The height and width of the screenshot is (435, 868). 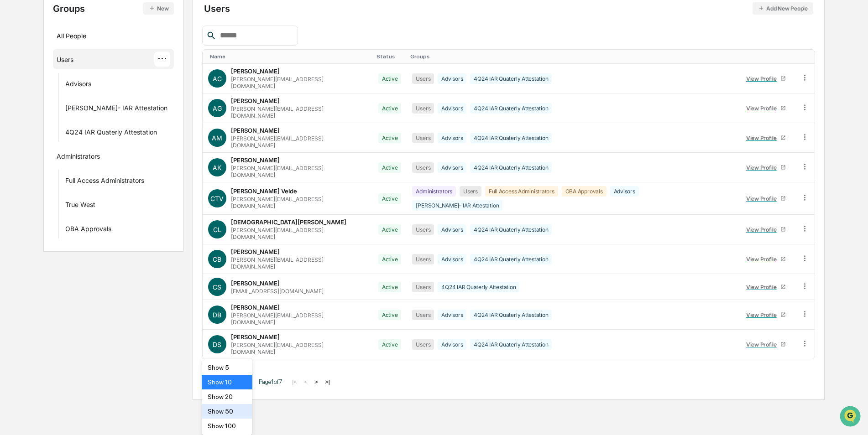 I want to click on span: CS, so click(x=217, y=287).